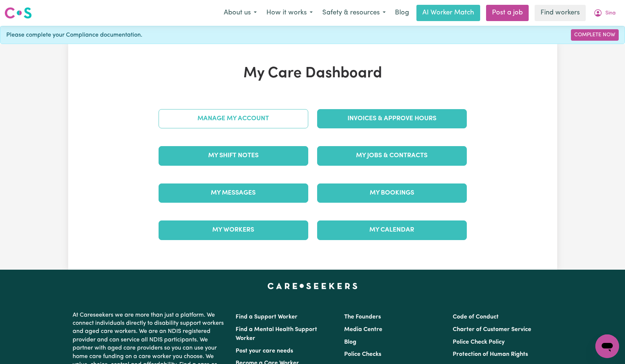  Describe the element at coordinates (233, 230) in the screenshot. I see `a: My Workers` at that location.